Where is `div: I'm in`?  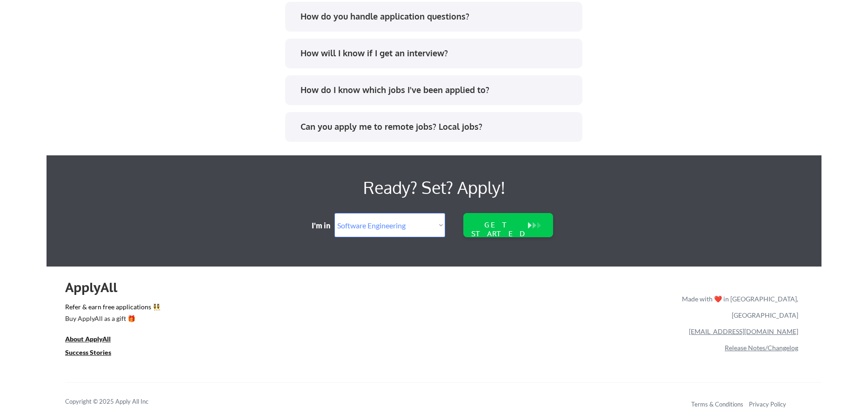
div: I'm in is located at coordinates (324, 225).